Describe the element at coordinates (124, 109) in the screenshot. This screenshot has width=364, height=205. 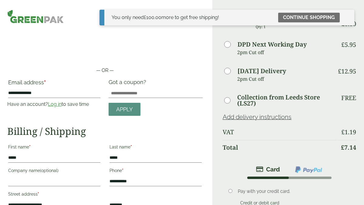
I see `a: Apply` at that location.